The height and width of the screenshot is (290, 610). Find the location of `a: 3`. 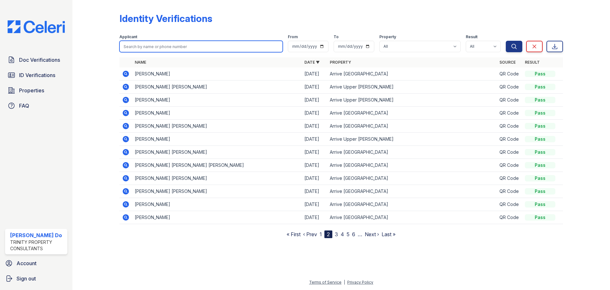

a: 3 is located at coordinates (337, 234).